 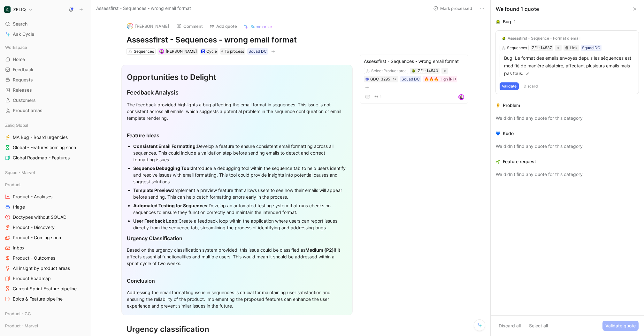 What do you see at coordinates (23, 70) in the screenshot?
I see `span: Feedback` at bounding box center [23, 70].